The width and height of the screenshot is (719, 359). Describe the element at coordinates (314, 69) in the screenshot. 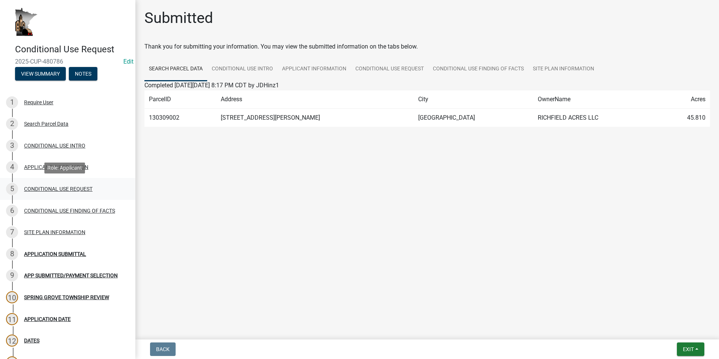

I see `a: APPLICANT INFORMATION` at that location.